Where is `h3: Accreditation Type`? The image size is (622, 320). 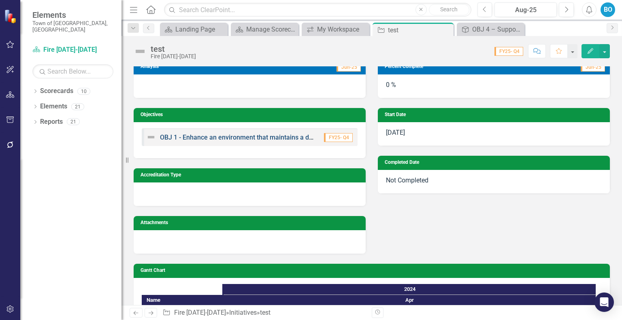
h3: Accreditation Type is located at coordinates (251, 175).